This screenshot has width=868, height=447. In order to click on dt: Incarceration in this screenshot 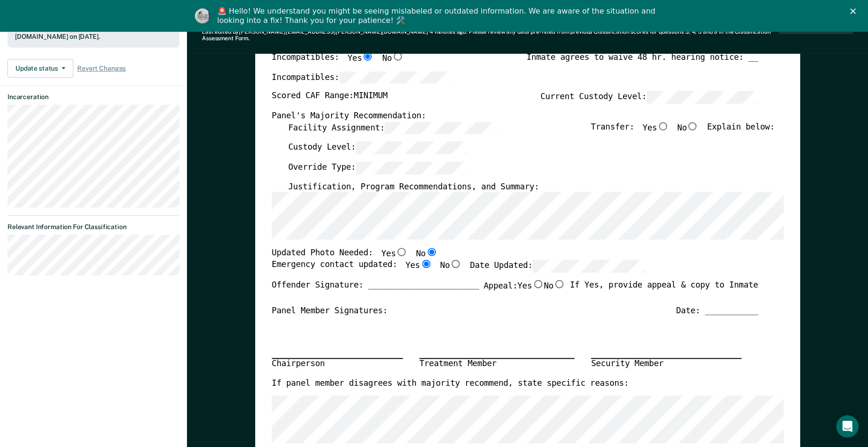, I will do `click(94, 97)`.